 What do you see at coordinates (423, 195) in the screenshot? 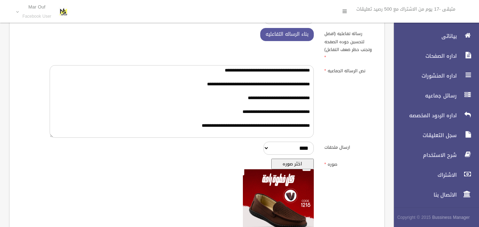
I see `span: الاتصال بنا` at bounding box center [423, 195].